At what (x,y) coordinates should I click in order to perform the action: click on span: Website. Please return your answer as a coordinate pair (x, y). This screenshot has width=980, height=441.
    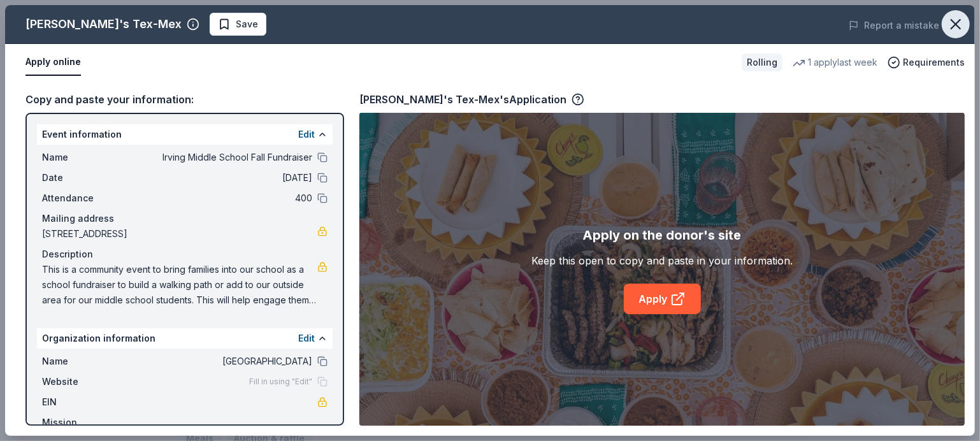
    Looking at the image, I should click on (85, 382).